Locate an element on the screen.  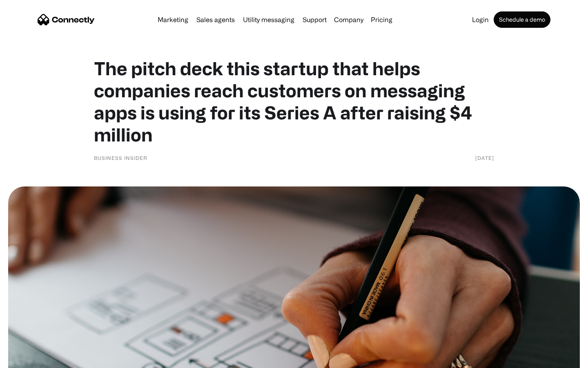
a: Utility messaging is located at coordinates (268, 20).